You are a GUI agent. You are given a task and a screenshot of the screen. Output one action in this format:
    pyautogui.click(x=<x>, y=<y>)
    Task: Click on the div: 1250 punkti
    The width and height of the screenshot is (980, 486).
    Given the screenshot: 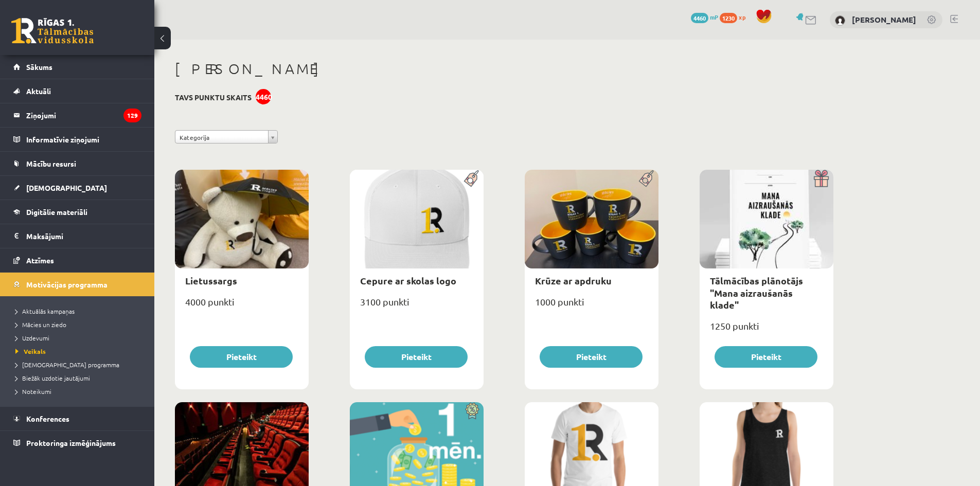 What is the action you would take?
    pyautogui.click(x=766, y=330)
    